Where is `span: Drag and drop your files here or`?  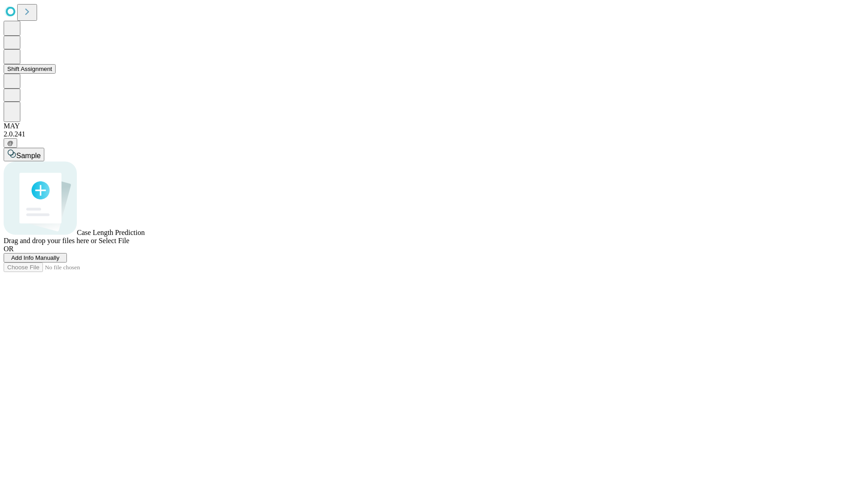 span: Drag and drop your files here or is located at coordinates (50, 240).